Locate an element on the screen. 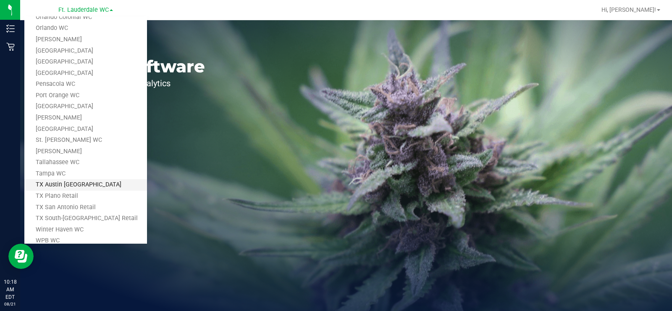  span: Ft. Lauderdale WC is located at coordinates (84, 10).